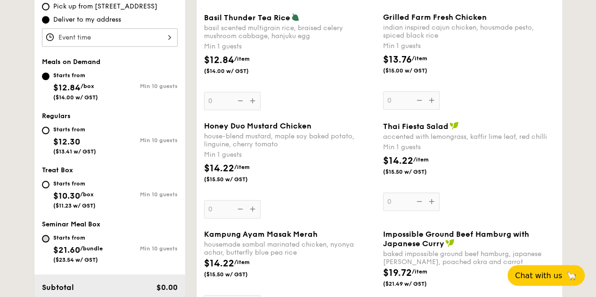  Describe the element at coordinates (58, 287) in the screenshot. I see `span: Subtotal` at that location.